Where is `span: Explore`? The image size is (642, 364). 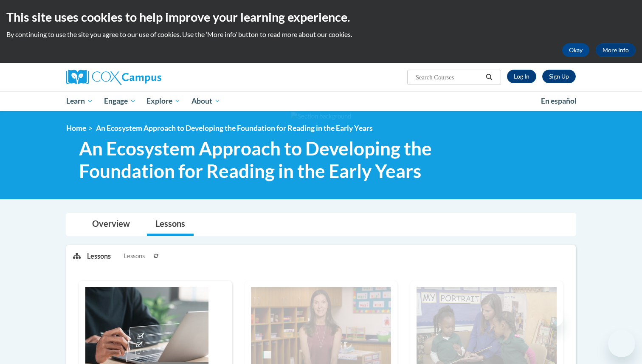
span: Explore is located at coordinates (163, 101).